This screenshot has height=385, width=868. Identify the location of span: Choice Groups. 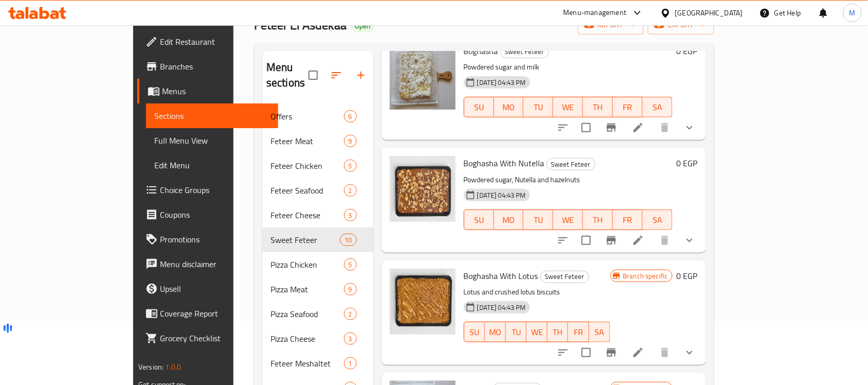
(215, 190).